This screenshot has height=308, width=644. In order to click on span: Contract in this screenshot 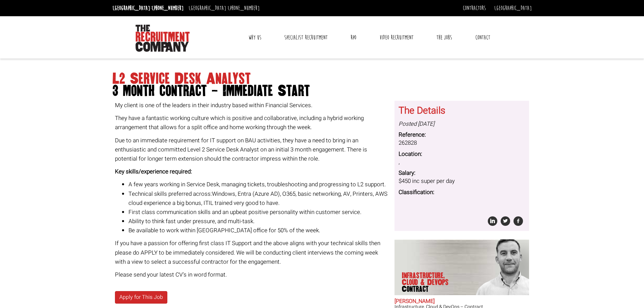, I will do `click(428, 289)`.